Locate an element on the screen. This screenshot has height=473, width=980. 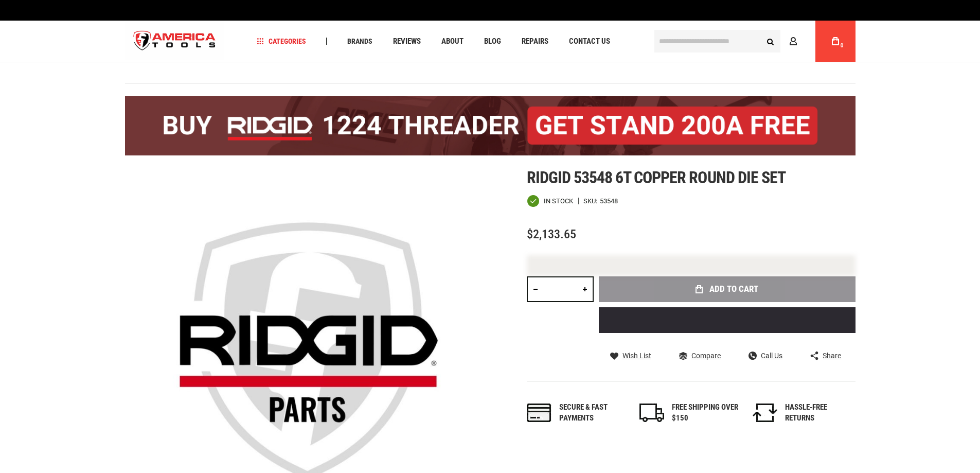
img: America Tools is located at coordinates (175, 41).